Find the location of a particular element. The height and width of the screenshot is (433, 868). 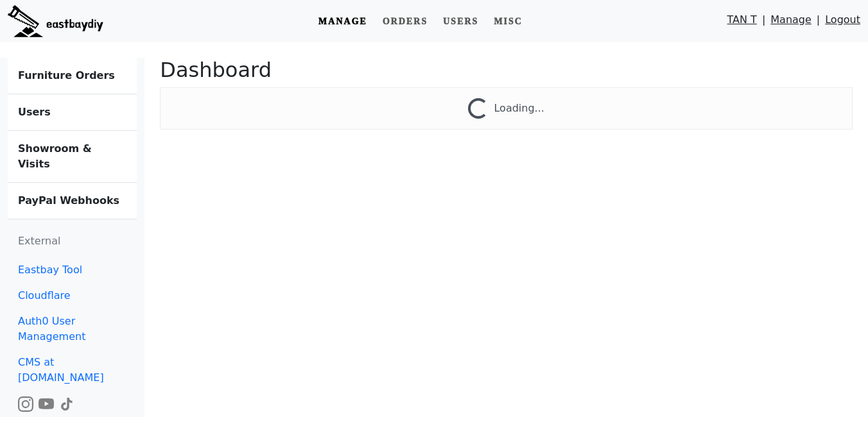

h2: Dashboard is located at coordinates (506, 70).